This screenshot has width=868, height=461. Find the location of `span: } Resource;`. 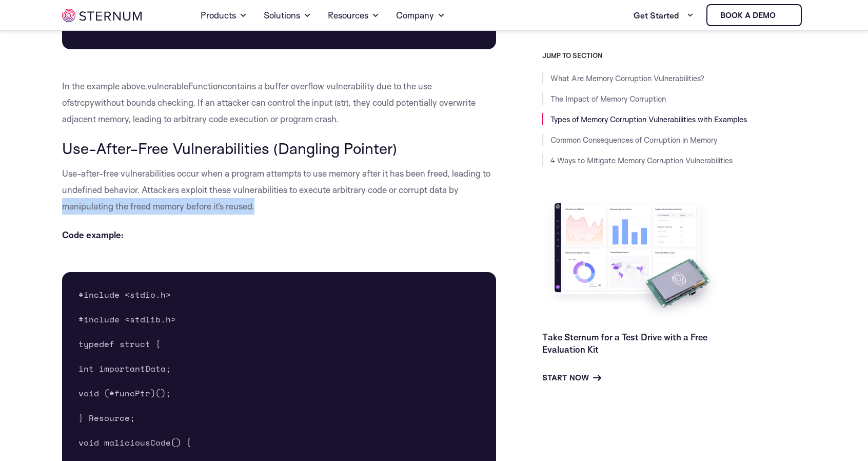

span: } Resource; is located at coordinates (107, 418).